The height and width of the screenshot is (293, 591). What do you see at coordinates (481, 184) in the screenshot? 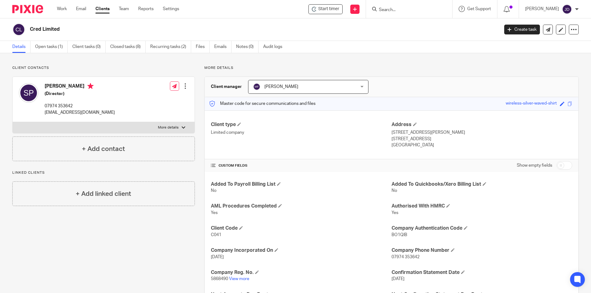
I see `h4: Added To Quickbooks/Xero Billing List` at bounding box center [481, 184].